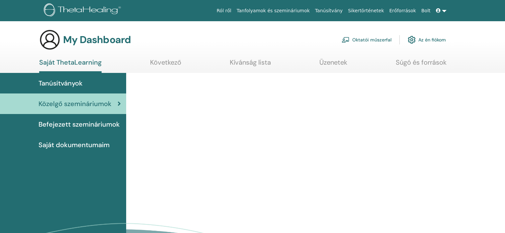  Describe the element at coordinates (224, 11) in the screenshot. I see `a: Ról ről` at that location.